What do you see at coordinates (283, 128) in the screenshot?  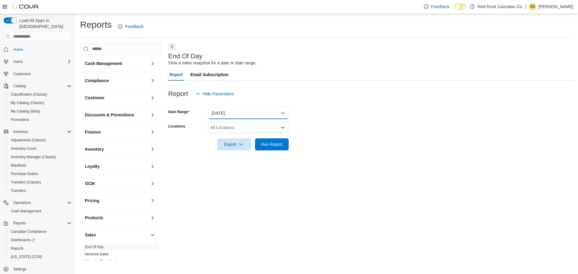 I see `button: Open list of options` at bounding box center [283, 128].